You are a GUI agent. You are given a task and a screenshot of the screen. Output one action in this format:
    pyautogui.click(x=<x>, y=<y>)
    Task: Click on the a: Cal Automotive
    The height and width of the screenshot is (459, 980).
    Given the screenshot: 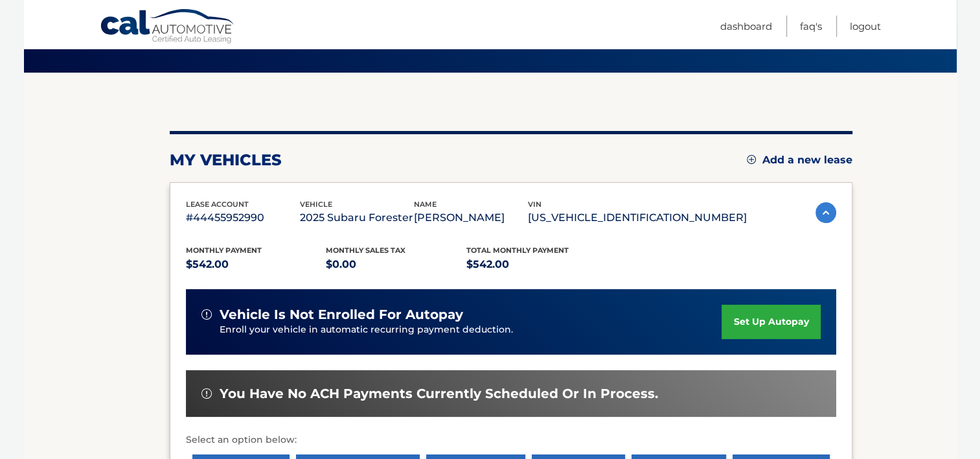 What is the action you would take?
    pyautogui.click(x=168, y=27)
    